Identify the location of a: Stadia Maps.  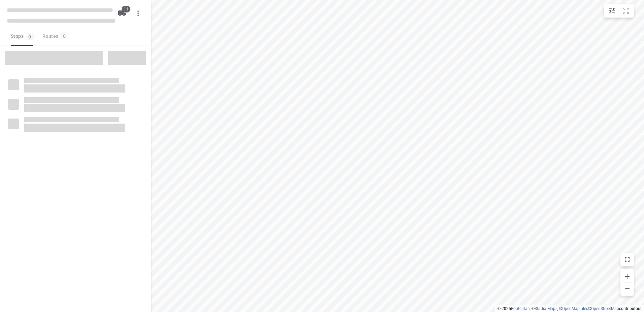
(546, 308).